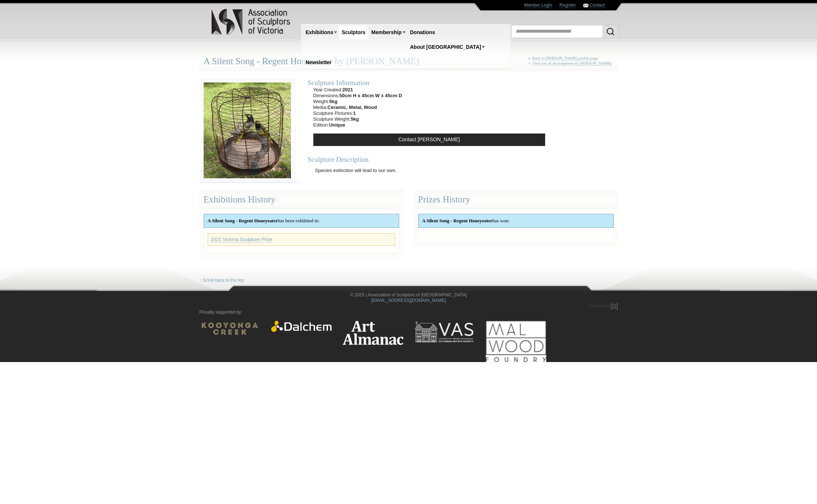  Describe the element at coordinates (614, 306) in the screenshot. I see `img: Created by Marby` at that location.